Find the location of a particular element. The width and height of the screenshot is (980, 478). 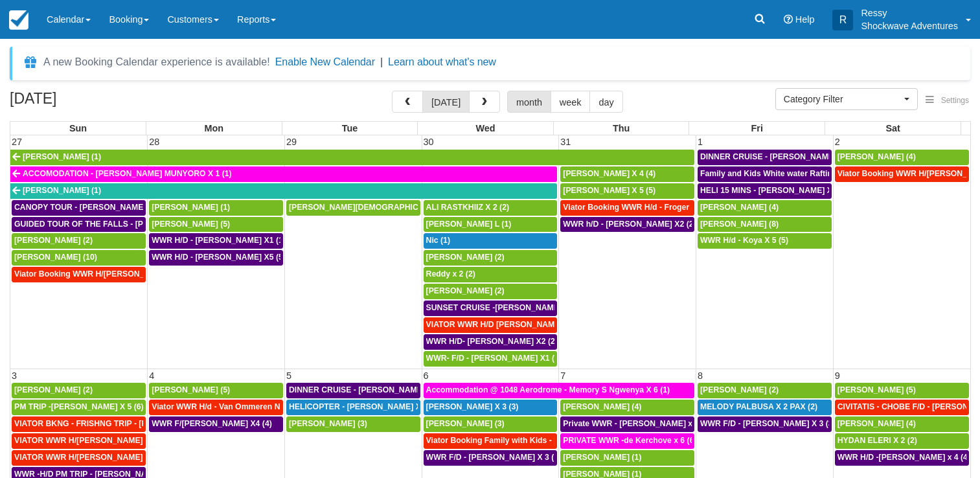

a: WWR H/d - Koya X 5 (5) is located at coordinates (764, 241).